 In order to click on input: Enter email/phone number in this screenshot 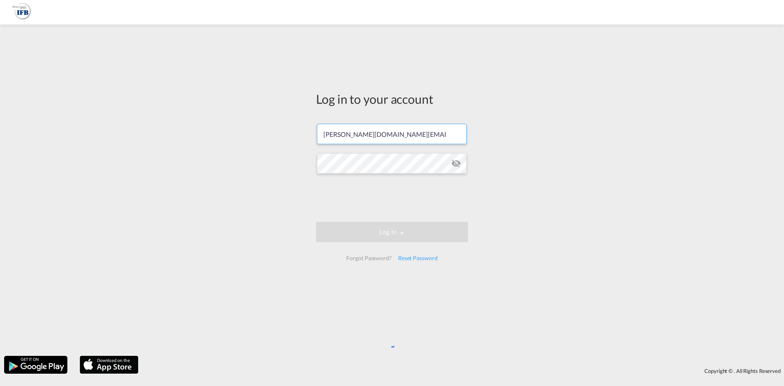, I will do `click(392, 134)`.